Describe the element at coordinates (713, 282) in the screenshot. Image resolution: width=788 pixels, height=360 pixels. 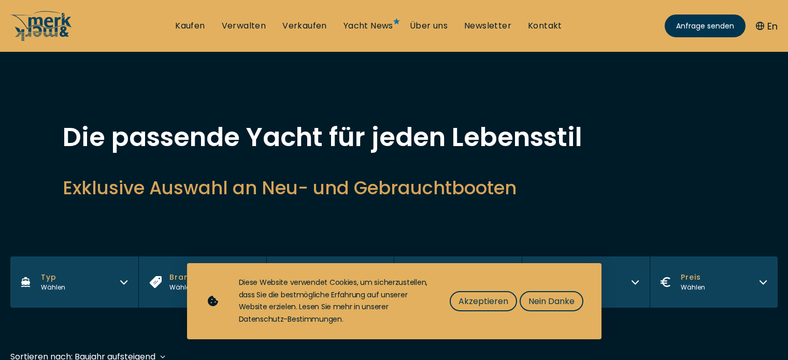
I see `button: PreisWählen` at that location.